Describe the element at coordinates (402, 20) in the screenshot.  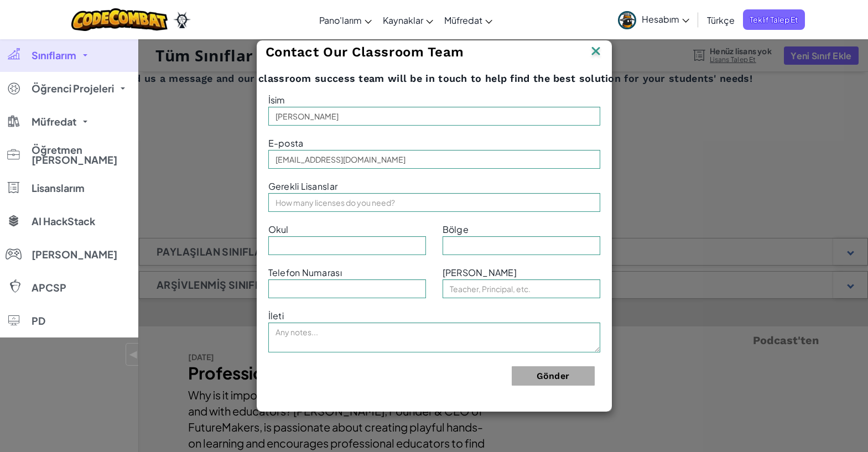
I see `span: Kaynaklar` at that location.